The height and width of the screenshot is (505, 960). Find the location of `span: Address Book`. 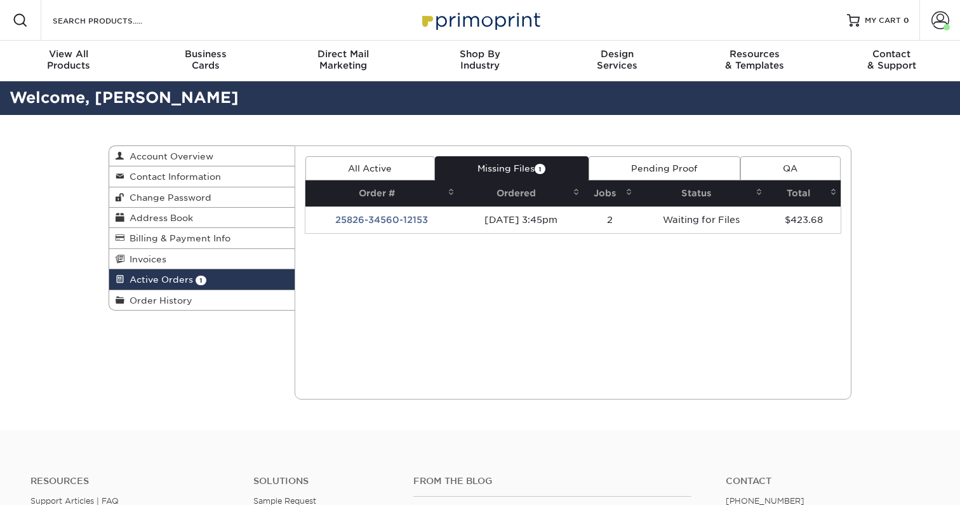

span: Address Book is located at coordinates (159, 218).